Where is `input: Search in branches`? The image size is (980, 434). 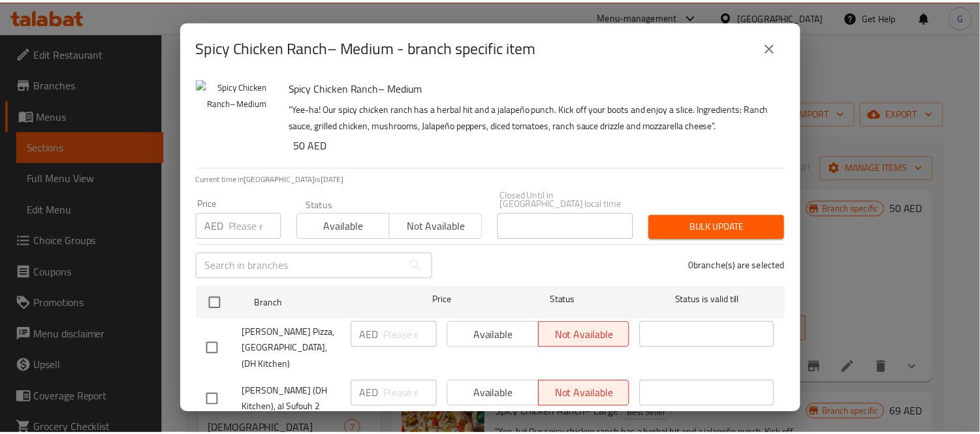 input: Search in branches is located at coordinates (302, 266).